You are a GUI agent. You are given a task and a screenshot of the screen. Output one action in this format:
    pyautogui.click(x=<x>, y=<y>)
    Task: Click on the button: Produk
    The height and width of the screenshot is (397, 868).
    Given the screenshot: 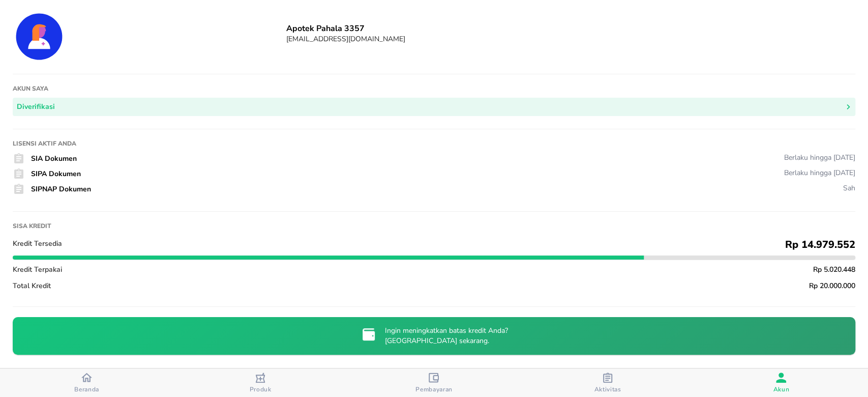 What is the action you would take?
    pyautogui.click(x=260, y=383)
    